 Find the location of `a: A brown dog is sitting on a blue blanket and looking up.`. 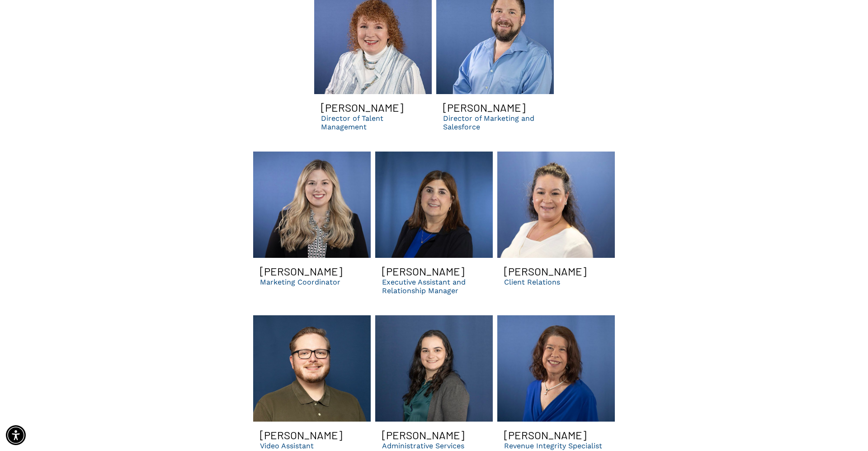

a: A brown dog is sitting on a blue blanket and looking up. is located at coordinates (434, 368).